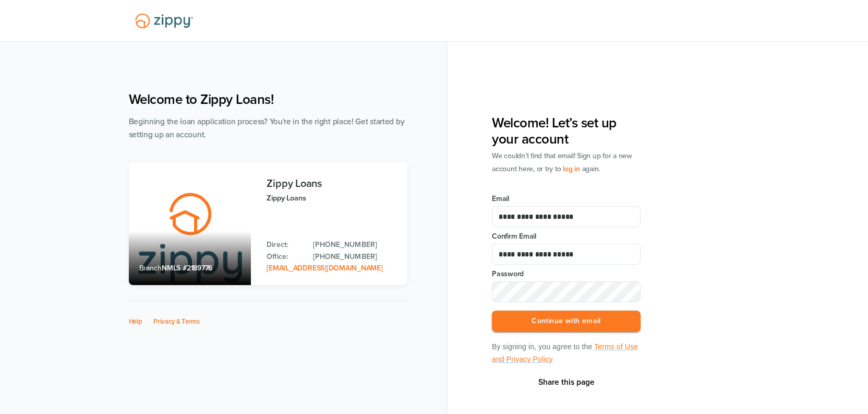 This screenshot has height=414, width=868. What do you see at coordinates (187, 268) in the screenshot?
I see `span: NMLS #2189776` at bounding box center [187, 268].